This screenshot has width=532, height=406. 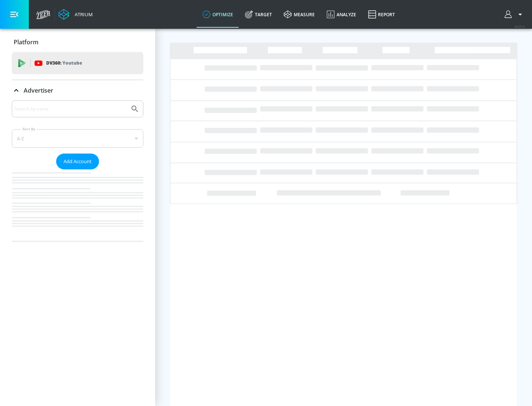 What do you see at coordinates (76, 14) in the screenshot?
I see `a: Atrium` at bounding box center [76, 14].